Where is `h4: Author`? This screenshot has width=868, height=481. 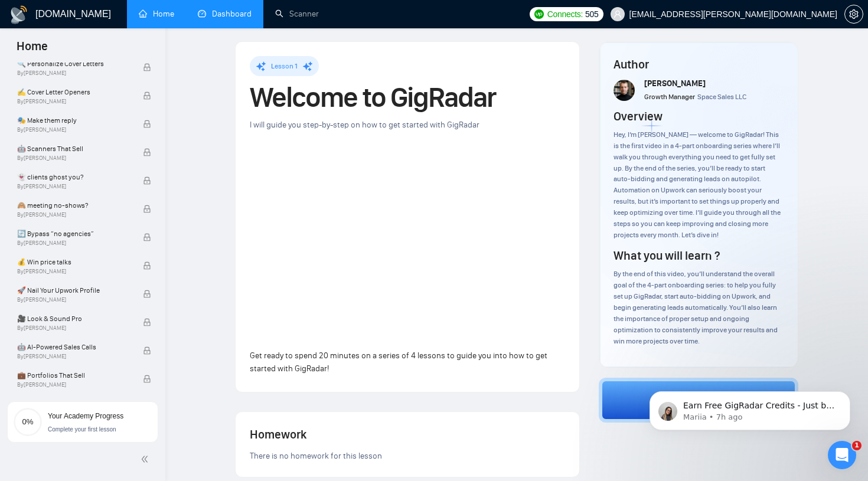 h4: Author is located at coordinates (699, 64).